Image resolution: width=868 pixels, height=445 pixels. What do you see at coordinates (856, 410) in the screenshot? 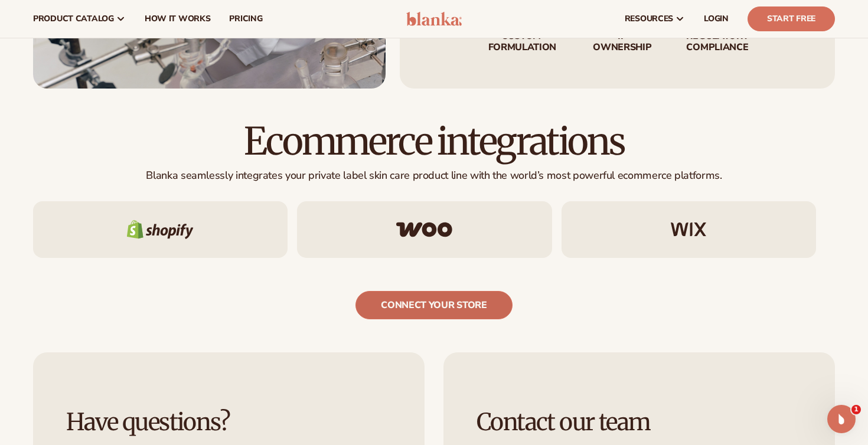
I see `span: 1` at bounding box center [856, 410].